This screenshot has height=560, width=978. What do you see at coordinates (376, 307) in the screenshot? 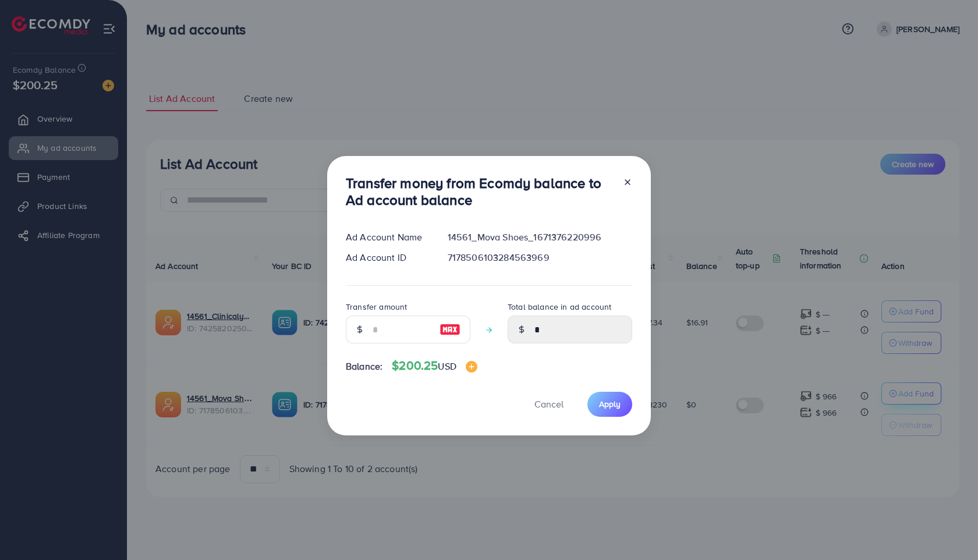
I see `label: Transfer amount` at bounding box center [376, 307].